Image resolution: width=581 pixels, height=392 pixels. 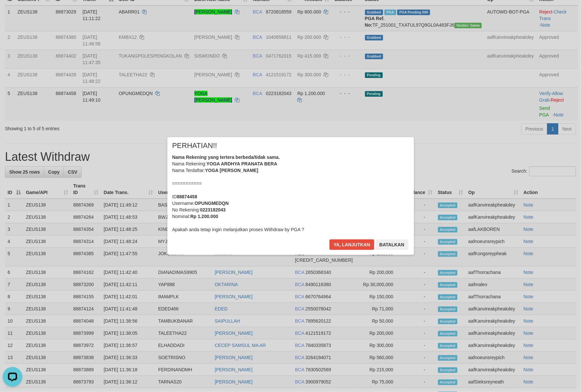 What do you see at coordinates (204, 217) in the screenshot?
I see `b: Rp 1.200.000` at bounding box center [204, 217].